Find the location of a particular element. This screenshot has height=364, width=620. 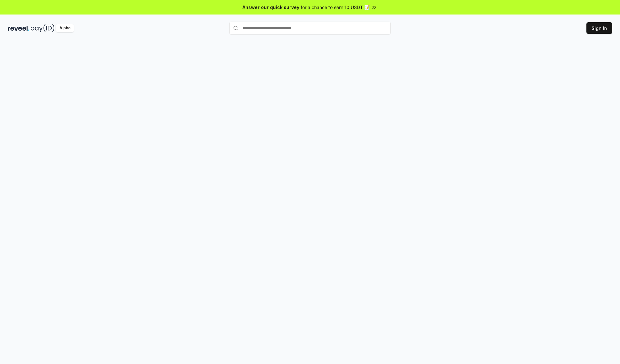

img: pay_id is located at coordinates (43, 28).